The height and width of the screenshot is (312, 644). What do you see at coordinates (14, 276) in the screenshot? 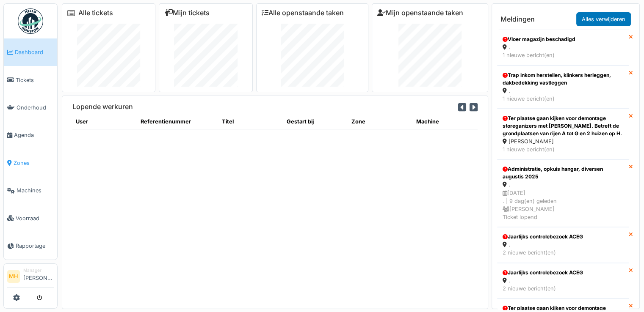
I see `li: MH` at bounding box center [14, 276].